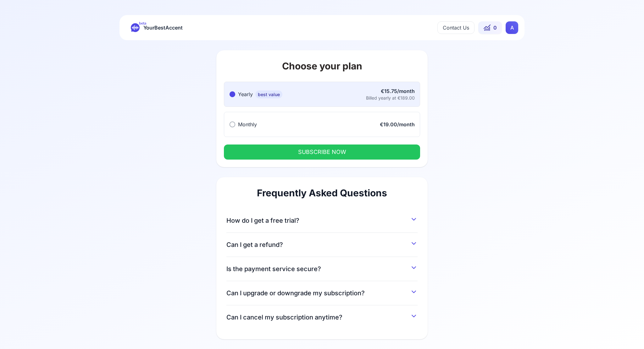  I want to click on button: Contact Us, so click(456, 28).